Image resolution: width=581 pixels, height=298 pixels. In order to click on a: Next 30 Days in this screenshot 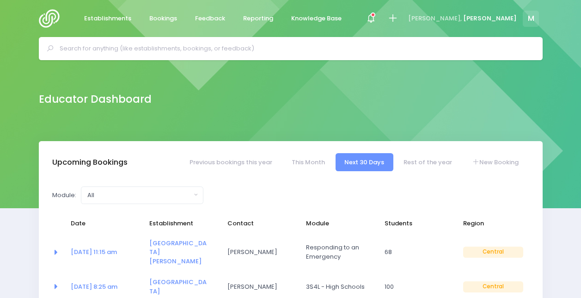, I will do `click(364, 162)`.